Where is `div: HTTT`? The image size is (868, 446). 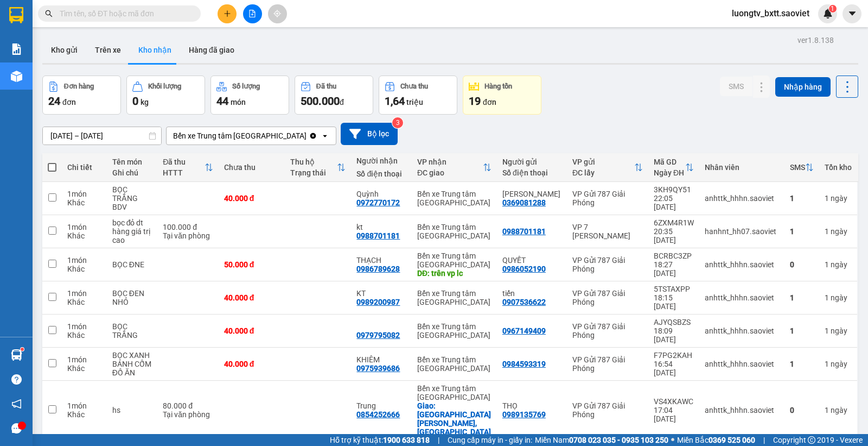
div: HTTT is located at coordinates (184, 172).